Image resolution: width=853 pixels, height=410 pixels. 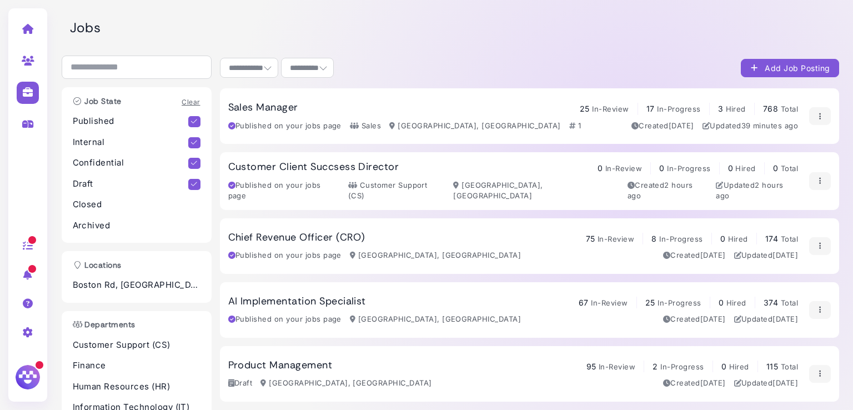 What do you see at coordinates (131, 184) in the screenshot?
I see `p: Draft` at bounding box center [131, 184].